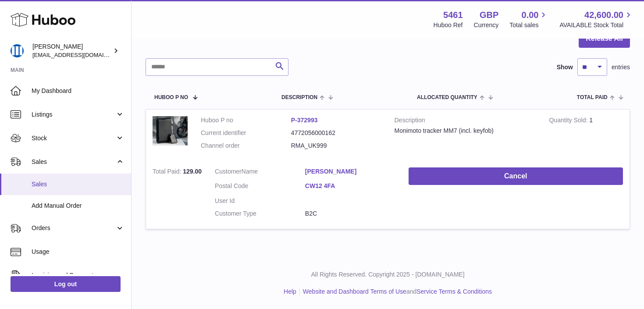 The height and width of the screenshot is (309, 644). I want to click on dt: Channel order, so click(246, 146).